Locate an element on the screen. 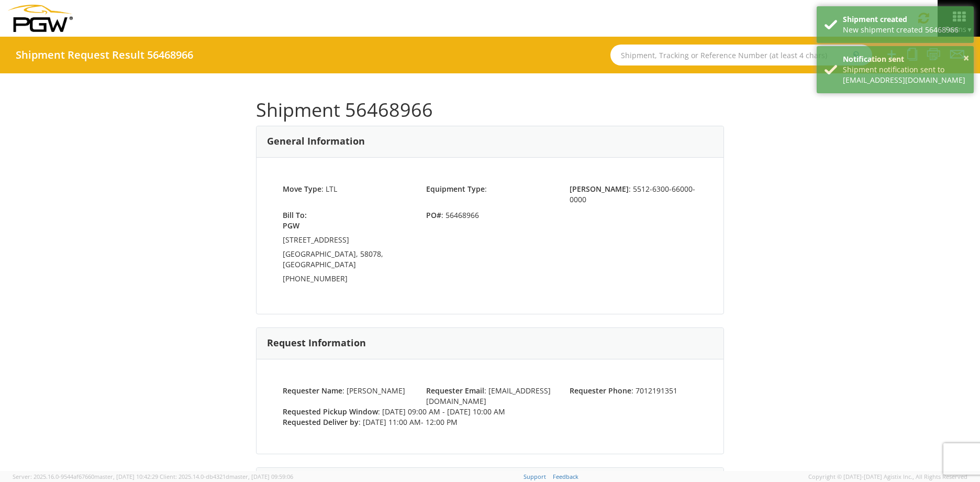 The image size is (980, 482). strong: PO# is located at coordinates (433, 214).